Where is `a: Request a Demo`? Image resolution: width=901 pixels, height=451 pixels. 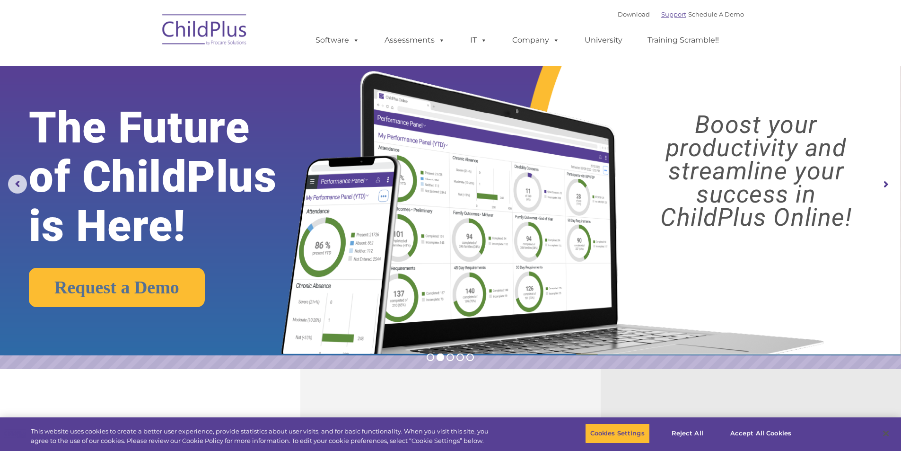 a: Request a Demo is located at coordinates (117, 287).